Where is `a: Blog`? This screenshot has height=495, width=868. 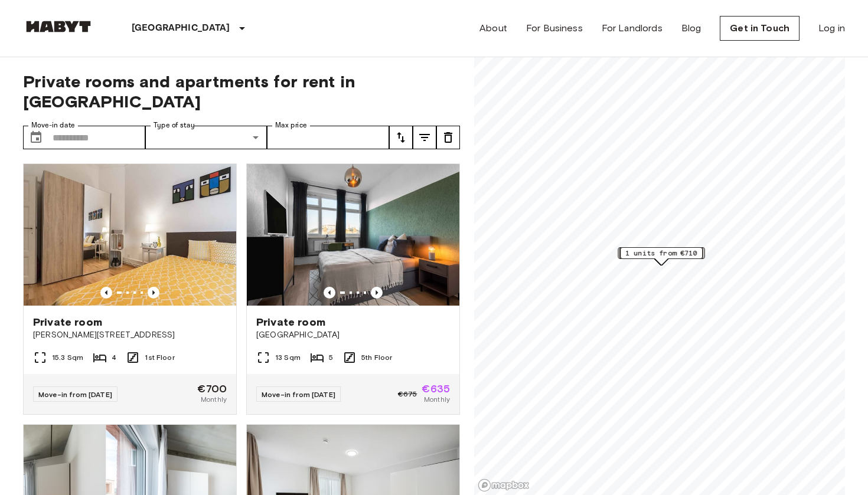
a: Blog is located at coordinates (692, 28).